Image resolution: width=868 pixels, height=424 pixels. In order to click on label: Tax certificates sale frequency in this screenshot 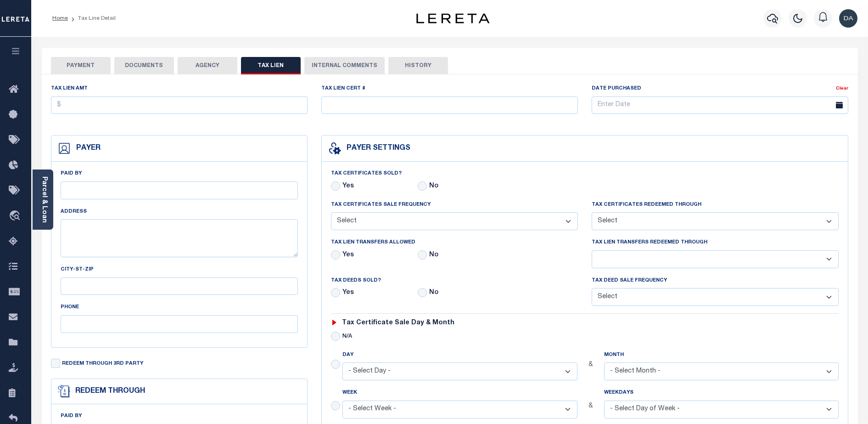, I will do `click(380, 205)`.